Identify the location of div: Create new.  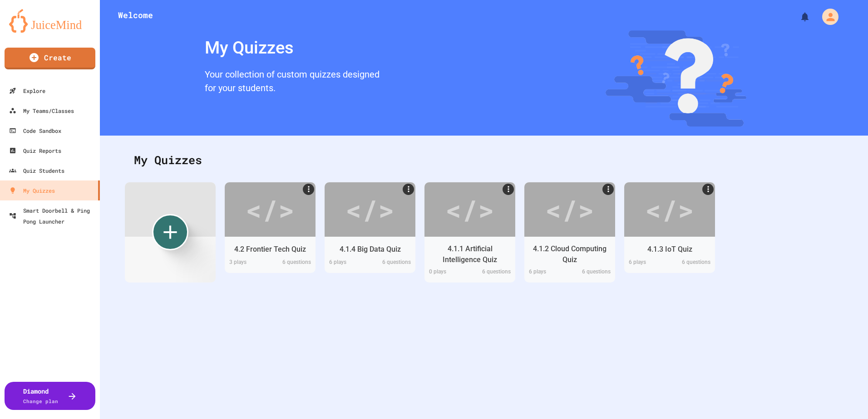
(171, 233).